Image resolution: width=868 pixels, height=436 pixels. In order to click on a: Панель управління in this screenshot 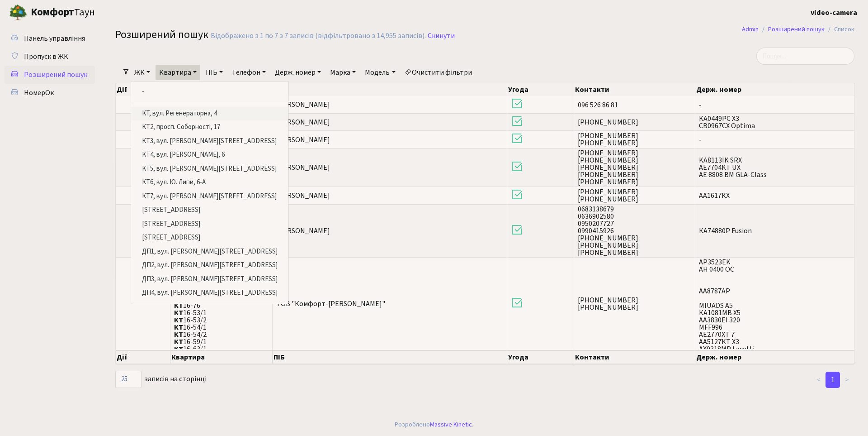, I will do `click(50, 39)`.